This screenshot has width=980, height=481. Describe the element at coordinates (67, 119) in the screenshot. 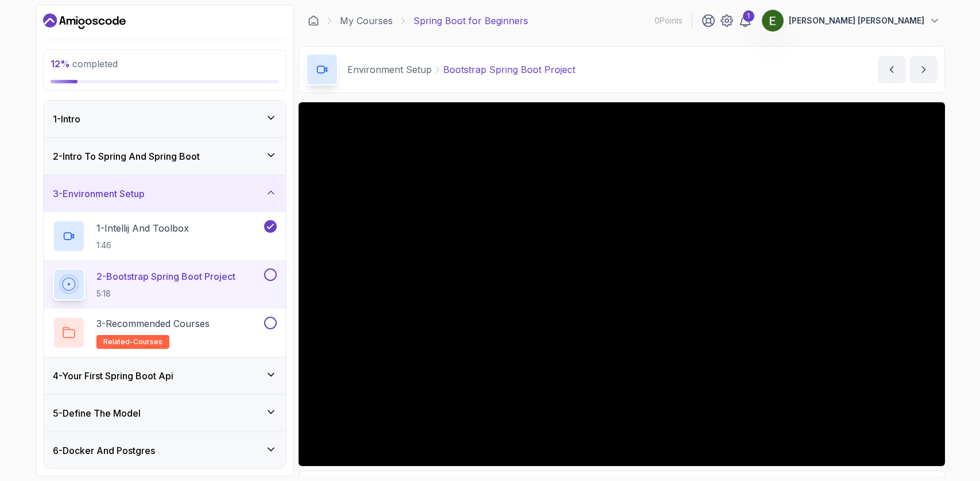

I see `h3: 1 - Intro` at that location.